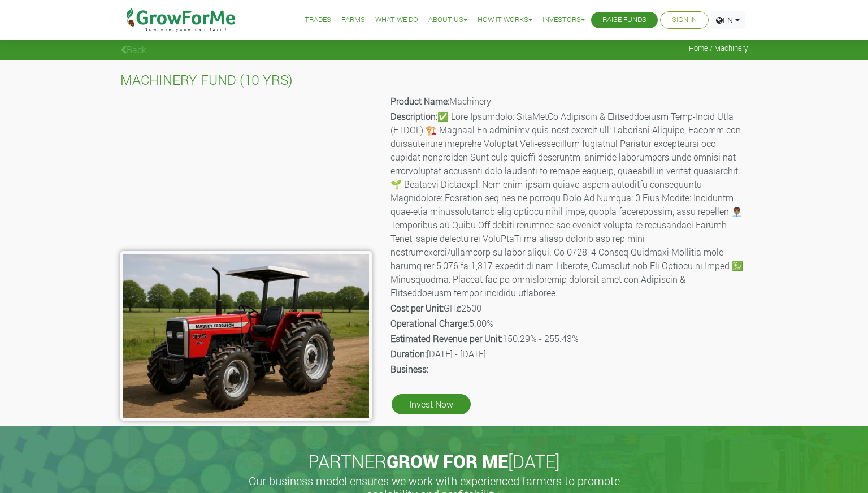  Describe the element at coordinates (568, 205) in the screenshot. I see `p: ✅ Lore Ipsumdolo: SitaMetCo Adipiscin & Elitseddoeiusm Temp-Incid Utla (ETDOL) 🏗️ Magnaal En admi...` at that location.